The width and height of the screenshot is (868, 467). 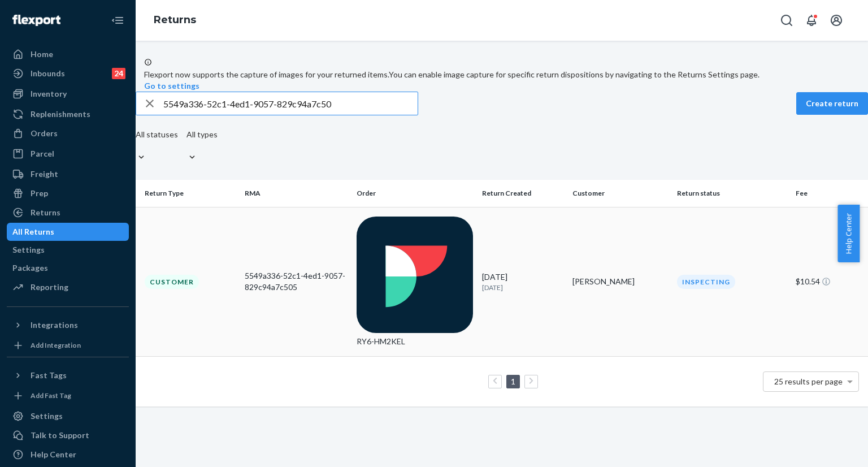 What do you see at coordinates (117, 21) in the screenshot?
I see `button: Close Navigation` at bounding box center [117, 21].